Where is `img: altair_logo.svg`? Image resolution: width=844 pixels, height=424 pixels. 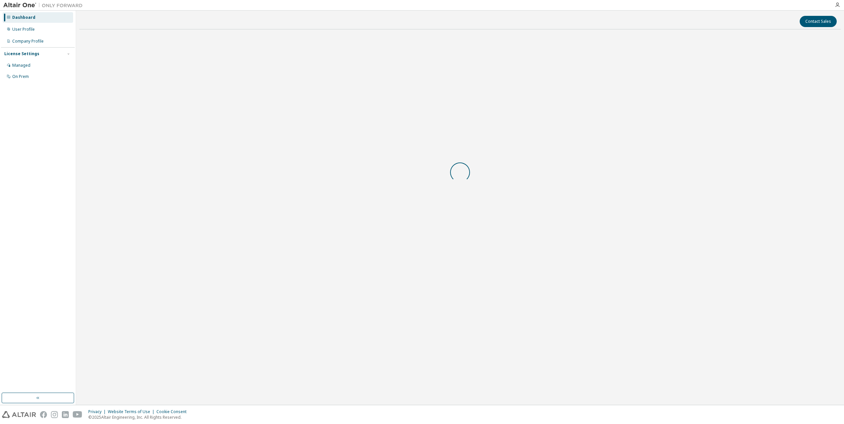
img: altair_logo.svg is located at coordinates (19, 415).